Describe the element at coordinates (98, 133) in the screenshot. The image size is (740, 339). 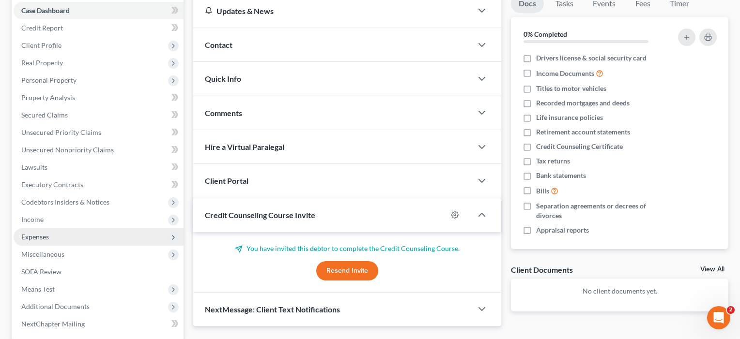
I see `a: Unsecured Priority Claims` at that location.